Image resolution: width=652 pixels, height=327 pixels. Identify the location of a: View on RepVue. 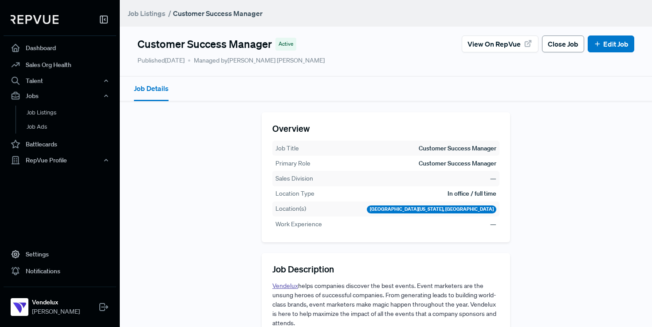
(500, 44).